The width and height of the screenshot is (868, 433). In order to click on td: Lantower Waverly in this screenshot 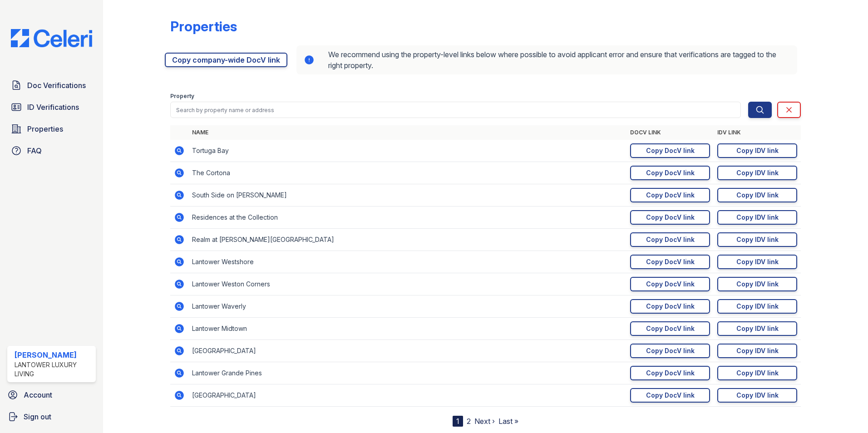, I will do `click(408, 306)`.